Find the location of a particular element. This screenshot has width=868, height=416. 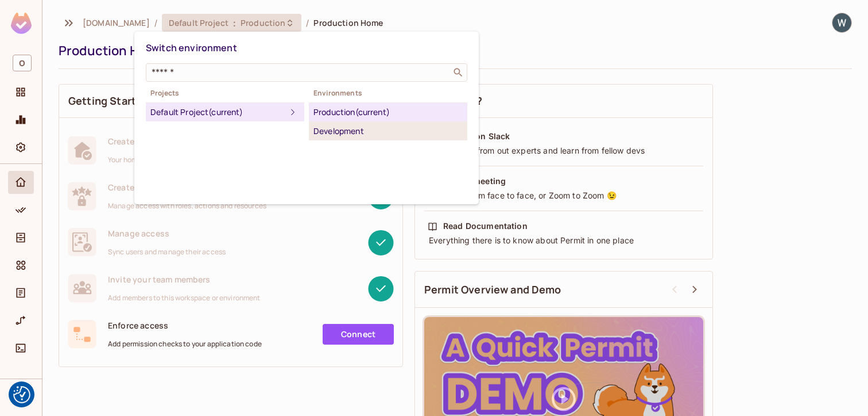

span: Environments is located at coordinates (388, 93).